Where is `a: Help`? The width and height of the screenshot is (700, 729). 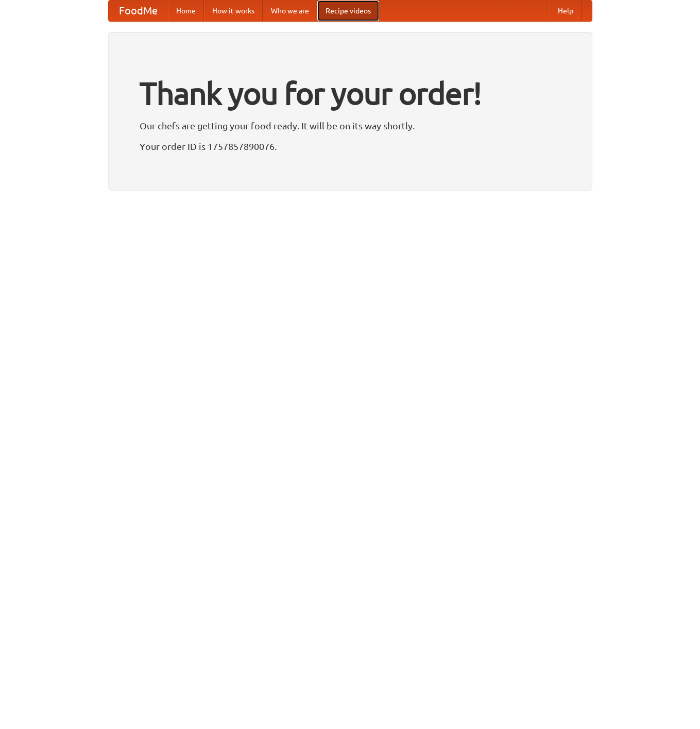 a: Help is located at coordinates (565, 11).